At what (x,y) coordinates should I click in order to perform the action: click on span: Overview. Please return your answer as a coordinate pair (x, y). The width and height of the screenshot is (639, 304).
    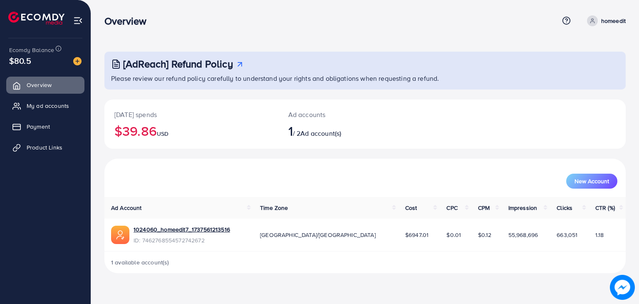
    Looking at the image, I should click on (39, 85).